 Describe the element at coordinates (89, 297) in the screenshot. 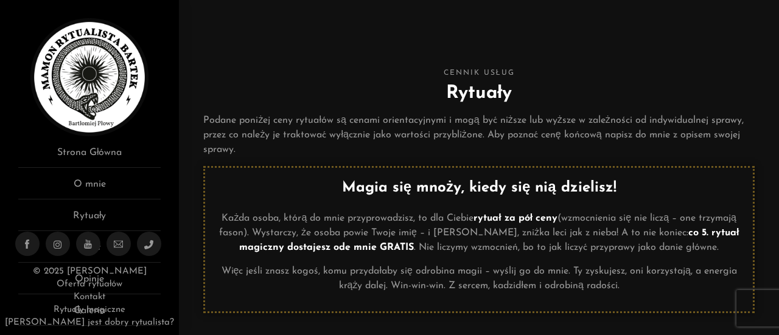

I see `a: Kontakt` at that location.